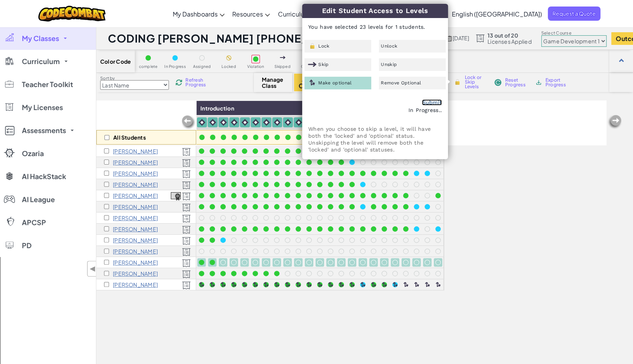  What do you see at coordinates (198, 14) in the screenshot?
I see `a: My Dashboards` at bounding box center [198, 14].